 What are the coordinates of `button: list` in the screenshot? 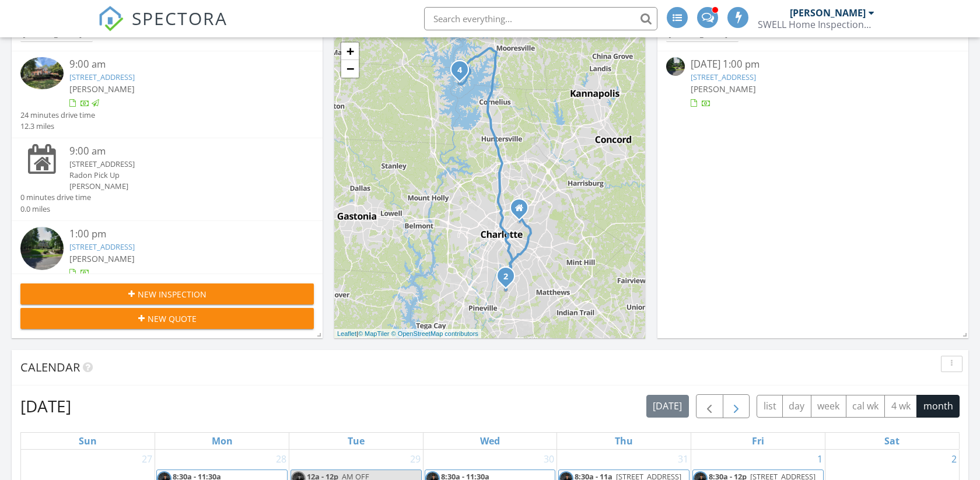 It's located at (769, 406).